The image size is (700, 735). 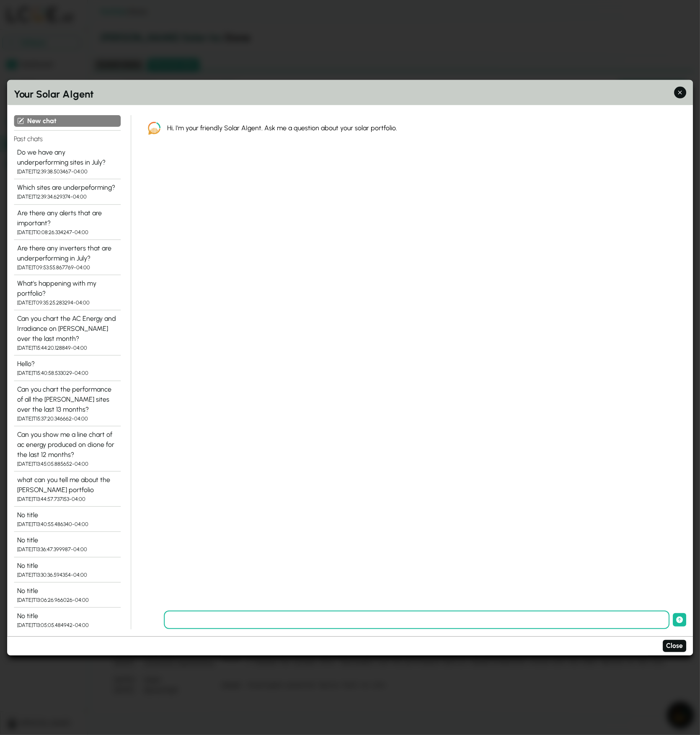 What do you see at coordinates (67, 219) in the screenshot?
I see `div: Are there any alerts that are important?` at bounding box center [67, 219].